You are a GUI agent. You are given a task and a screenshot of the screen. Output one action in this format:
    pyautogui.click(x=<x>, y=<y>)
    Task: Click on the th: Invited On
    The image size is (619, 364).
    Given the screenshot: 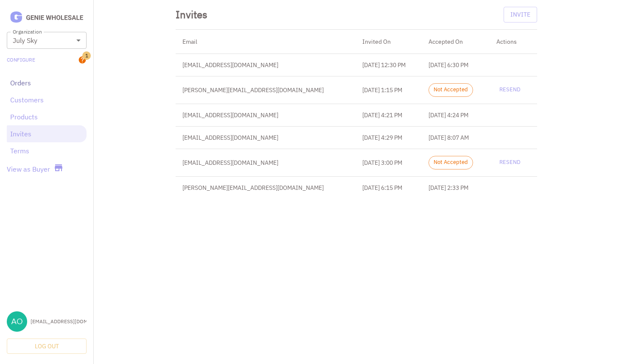 What is the action you would take?
    pyautogui.click(x=389, y=41)
    